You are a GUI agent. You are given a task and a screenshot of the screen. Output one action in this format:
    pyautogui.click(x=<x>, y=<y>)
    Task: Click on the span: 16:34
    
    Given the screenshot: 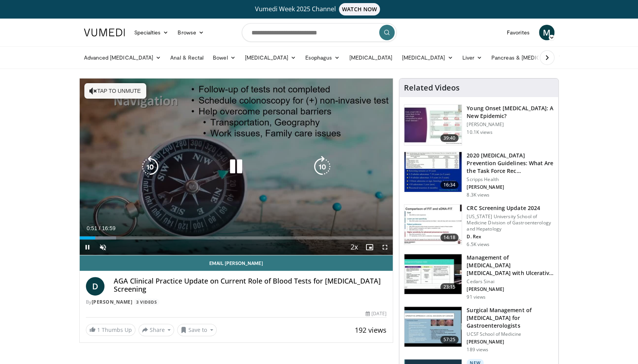 What is the action you would take?
    pyautogui.click(x=449, y=185)
    